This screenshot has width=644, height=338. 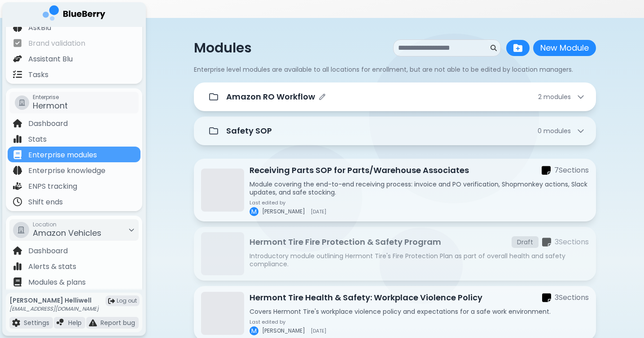 What do you see at coordinates (52, 267) in the screenshot?
I see `p: Alerts & stats` at bounding box center [52, 267].